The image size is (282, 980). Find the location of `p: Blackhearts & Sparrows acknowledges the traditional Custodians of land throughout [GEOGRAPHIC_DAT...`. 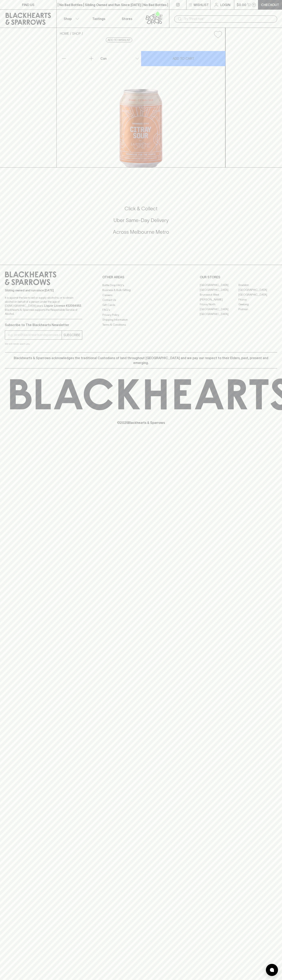

p: Blackhearts & Sparrows acknowledges the traditional Custodians of land throughout [GEOGRAPHIC_DAT... is located at coordinates (141, 360).